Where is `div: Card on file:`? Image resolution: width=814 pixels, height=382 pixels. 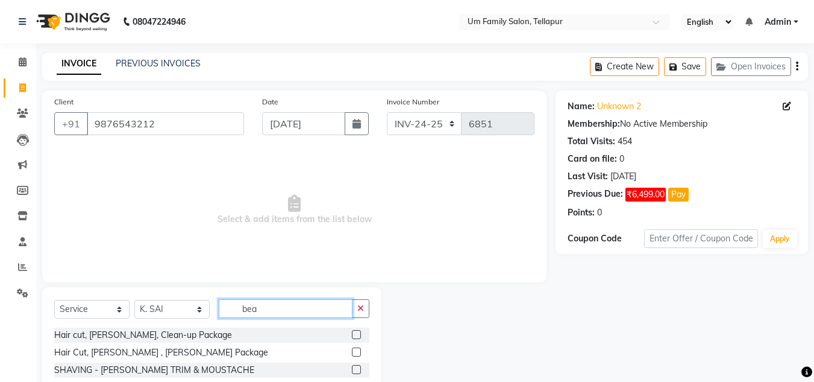 div: Card on file: is located at coordinates (593, 159).